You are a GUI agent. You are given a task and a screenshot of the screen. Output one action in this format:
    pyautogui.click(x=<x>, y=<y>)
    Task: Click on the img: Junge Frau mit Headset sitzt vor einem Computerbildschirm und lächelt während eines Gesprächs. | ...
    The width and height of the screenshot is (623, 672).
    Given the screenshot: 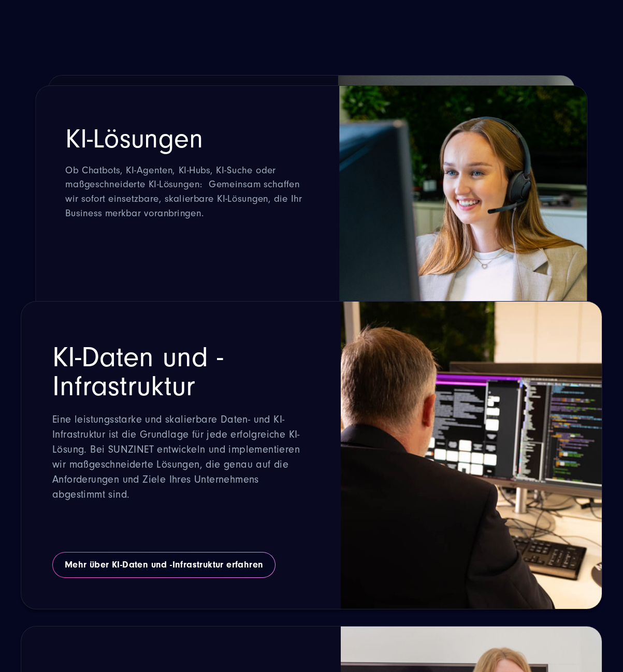 What is the action you would take?
    pyautogui.click(x=463, y=232)
    